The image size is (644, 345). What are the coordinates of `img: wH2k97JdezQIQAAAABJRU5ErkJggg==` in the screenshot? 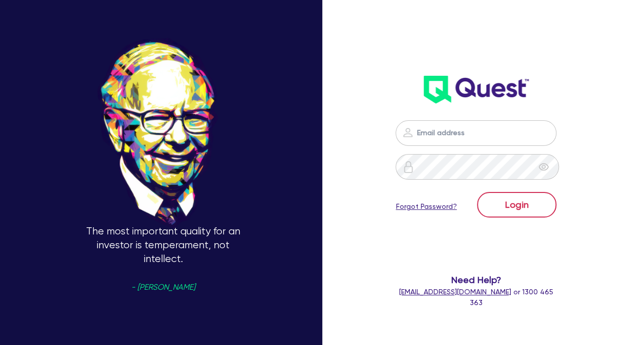 It's located at (476, 90).